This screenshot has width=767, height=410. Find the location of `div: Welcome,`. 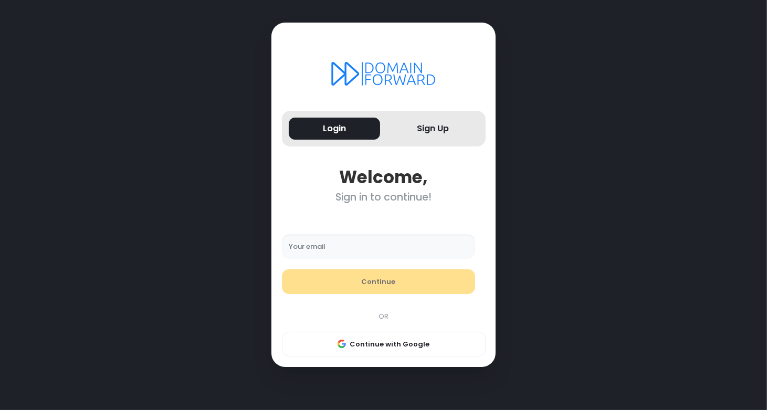

div: Welcome, is located at coordinates (384, 177).